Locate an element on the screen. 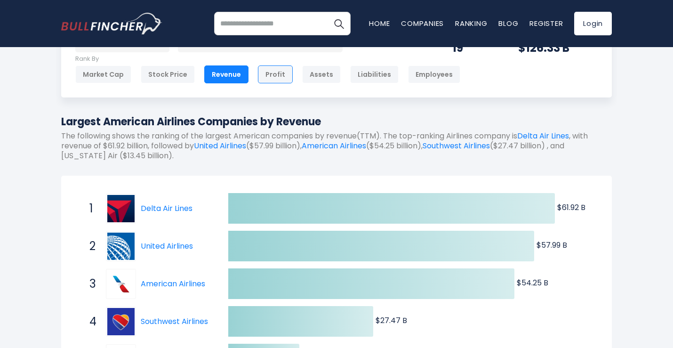 This screenshot has width=673, height=348. div: Market Cap is located at coordinates (103, 74).